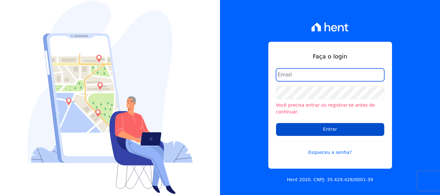  What do you see at coordinates (110, 98) in the screenshot?
I see `img: Login` at bounding box center [110, 98].